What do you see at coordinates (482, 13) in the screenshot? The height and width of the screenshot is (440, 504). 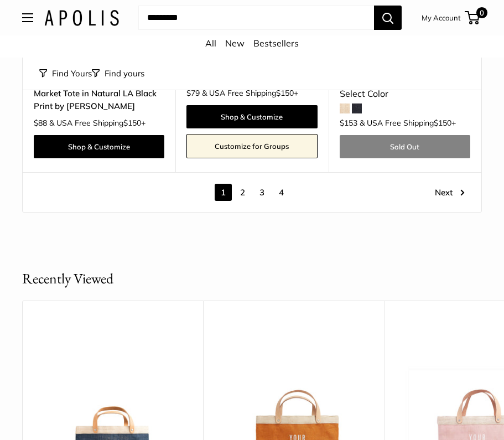 I see `span: 0` at bounding box center [482, 13].